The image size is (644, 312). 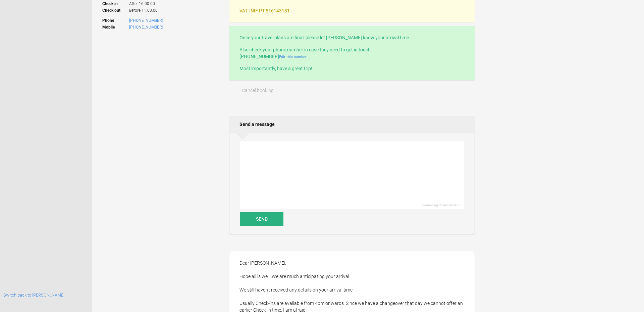 What do you see at coordinates (116, 20) in the screenshot?
I see `strong: Phone` at bounding box center [116, 20].